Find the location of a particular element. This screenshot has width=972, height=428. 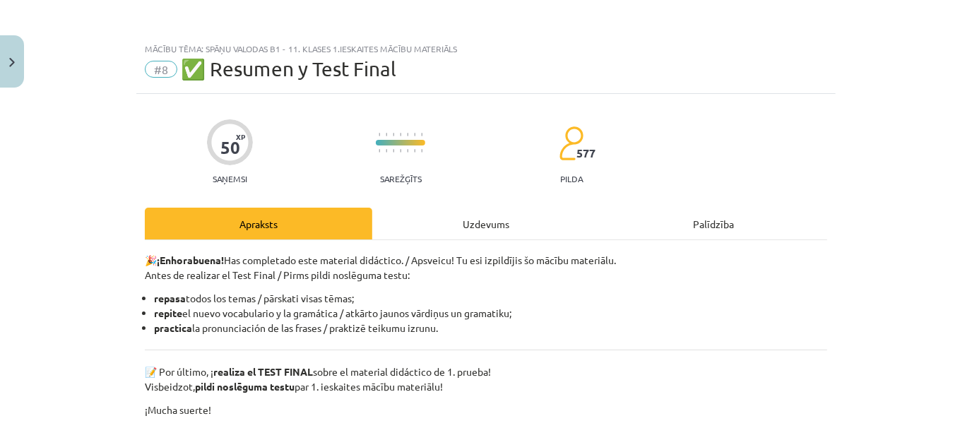

b: repite is located at coordinates (168, 313).